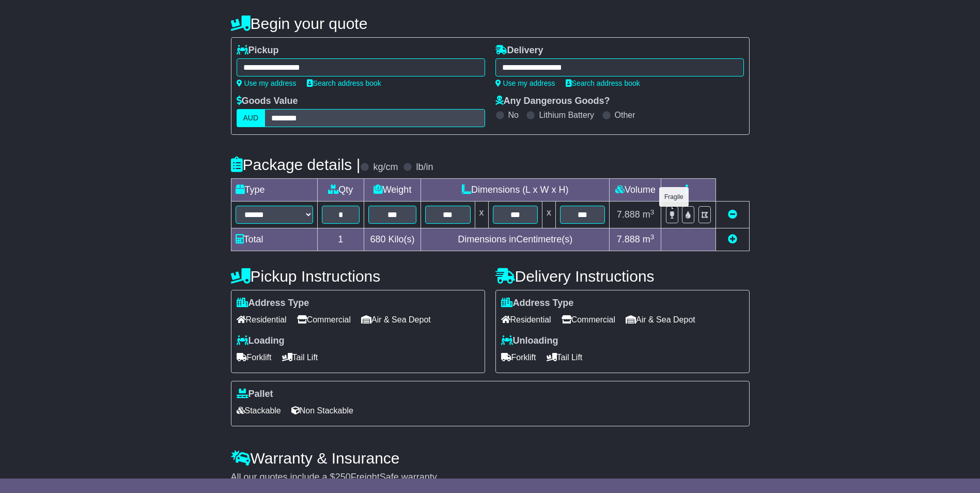  What do you see at coordinates (520, 51) in the screenshot?
I see `label: Delivery` at bounding box center [520, 51].